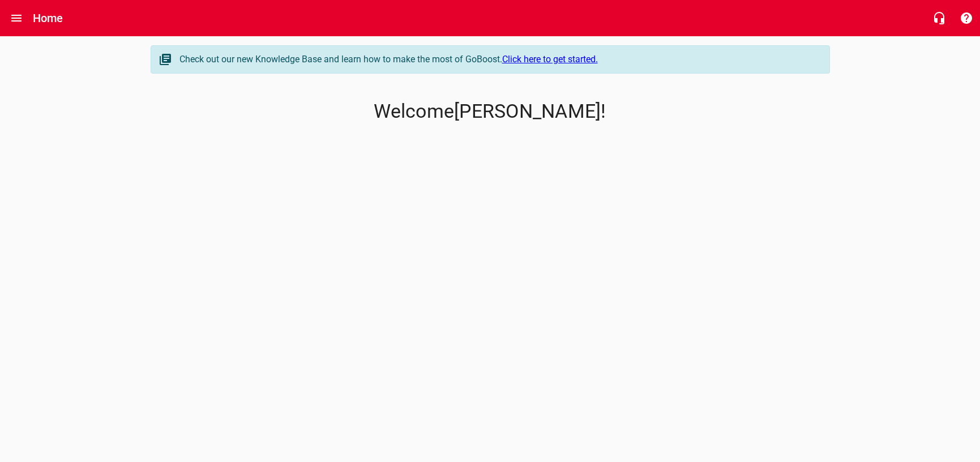  What do you see at coordinates (17, 18) in the screenshot?
I see `button: Open drawer` at bounding box center [17, 18].